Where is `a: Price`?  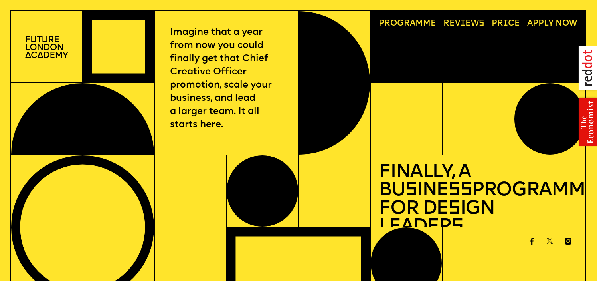
a: Price is located at coordinates (506, 23).